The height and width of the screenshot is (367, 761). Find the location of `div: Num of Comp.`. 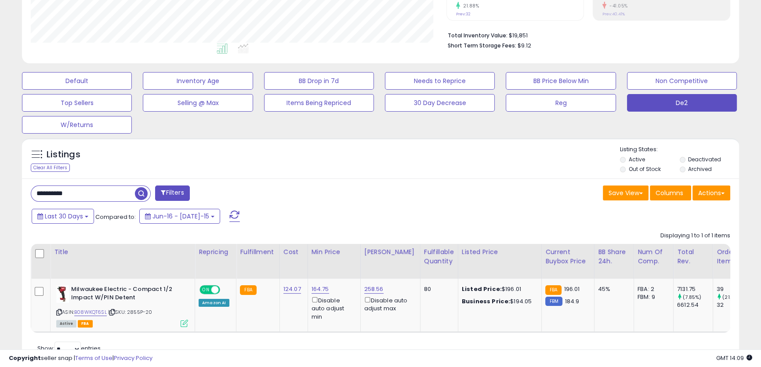

div: Num of Comp. is located at coordinates (654, 257).